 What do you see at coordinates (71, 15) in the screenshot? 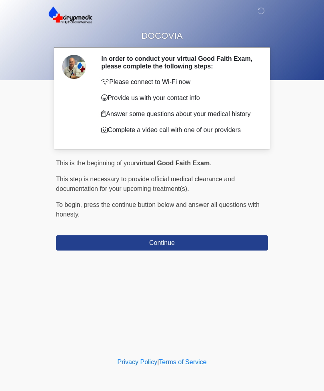
I see `img: DrypMedic IV Hydration & Wellness Logo` at bounding box center [71, 15].